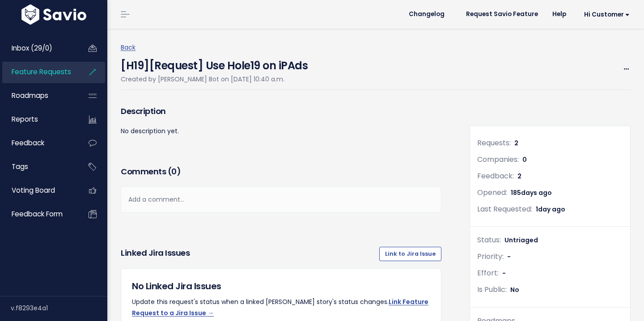 This screenshot has height=321, width=644. Describe the element at coordinates (492, 289) in the screenshot. I see `span: Is Public:` at that location.